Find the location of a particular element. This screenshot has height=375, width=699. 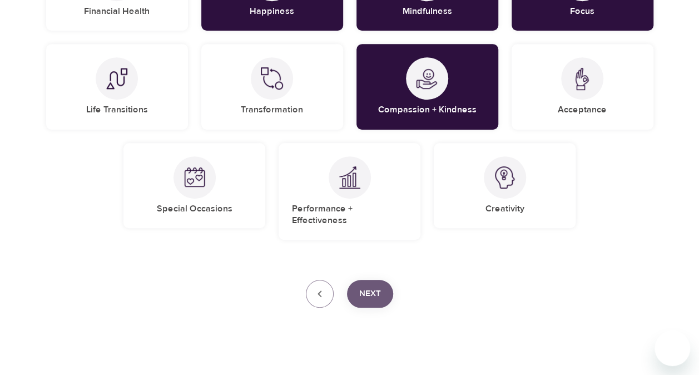

div: Life TransitionsLife Transitions is located at coordinates (117, 86).